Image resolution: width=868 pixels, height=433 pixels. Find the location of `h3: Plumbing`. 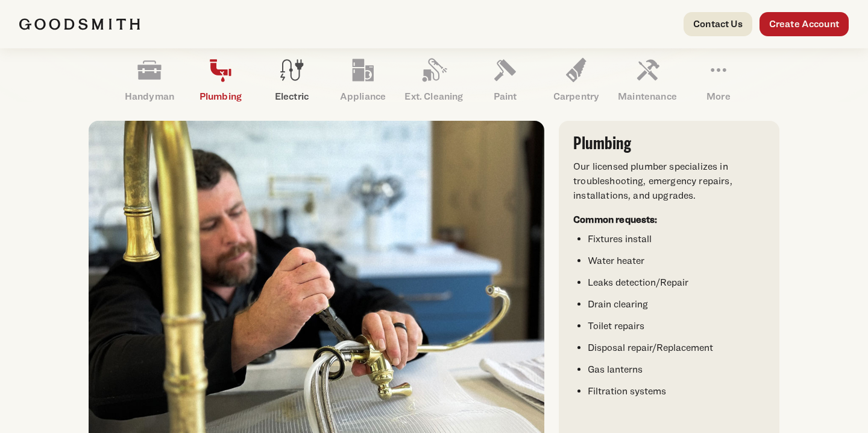

h3: Plumbing is located at coordinates (669, 143).